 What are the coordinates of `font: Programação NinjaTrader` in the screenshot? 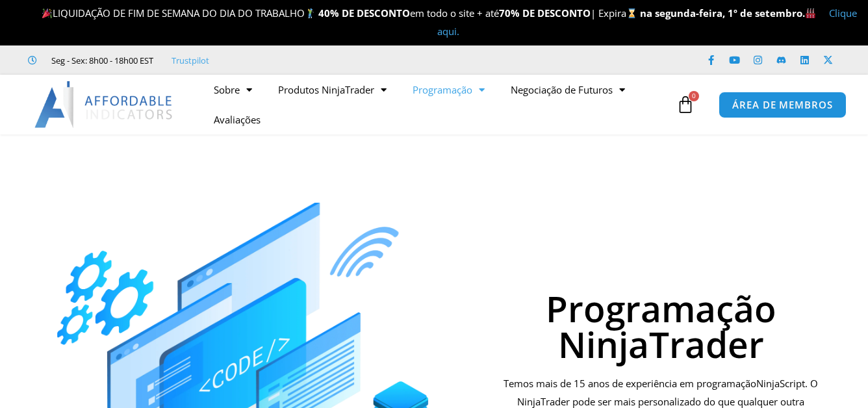 It's located at (660, 327).